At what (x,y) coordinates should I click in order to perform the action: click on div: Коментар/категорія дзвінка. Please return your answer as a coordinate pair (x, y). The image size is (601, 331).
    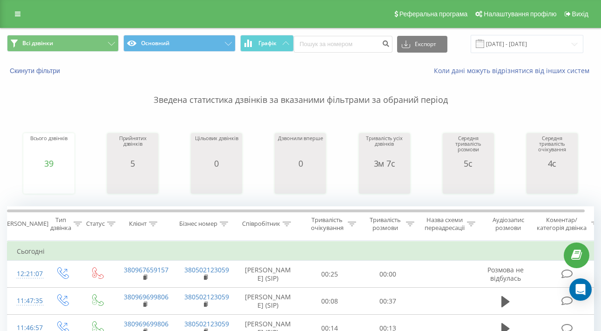
    Looking at the image, I should click on (561, 224).